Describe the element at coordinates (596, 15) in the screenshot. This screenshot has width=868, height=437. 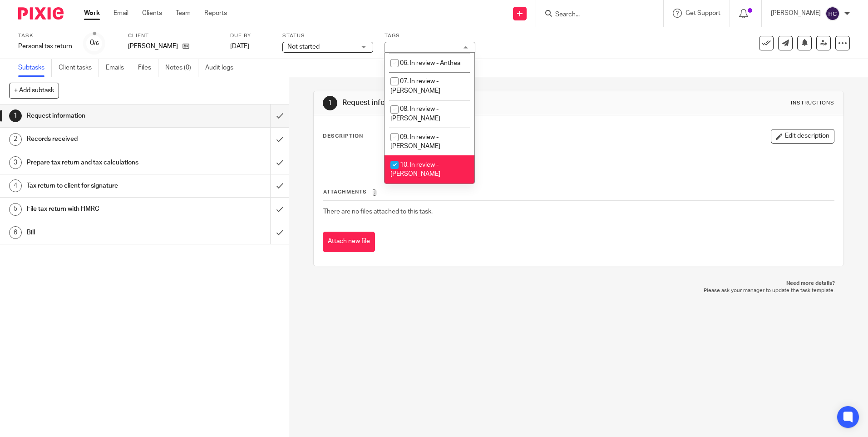
I see `input: Search` at that location.